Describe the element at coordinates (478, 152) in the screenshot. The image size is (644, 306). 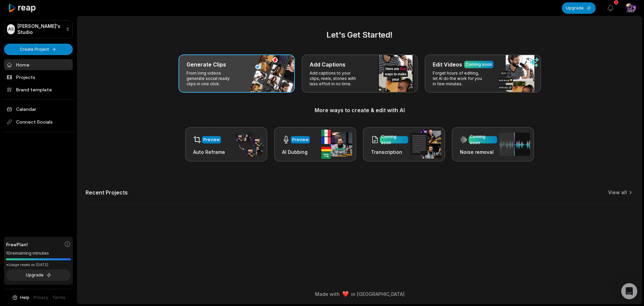
I see `h3: Noise removal` at that location.